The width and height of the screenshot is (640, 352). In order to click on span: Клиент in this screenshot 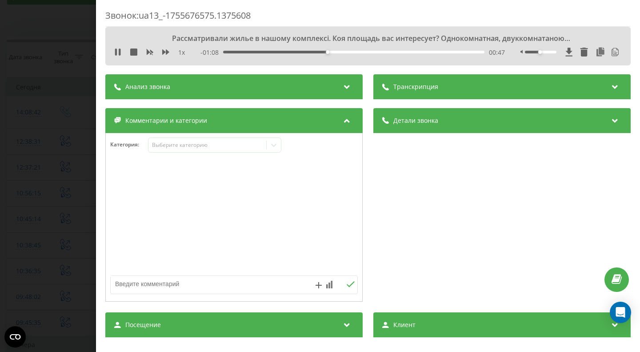, I will do `click(405, 325)`.